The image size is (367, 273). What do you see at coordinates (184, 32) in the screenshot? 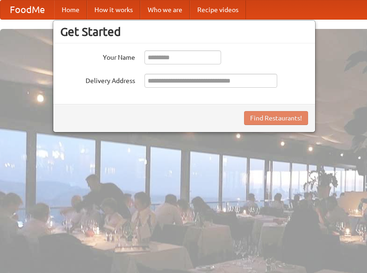
I see `h3: Get Started` at bounding box center [184, 32].